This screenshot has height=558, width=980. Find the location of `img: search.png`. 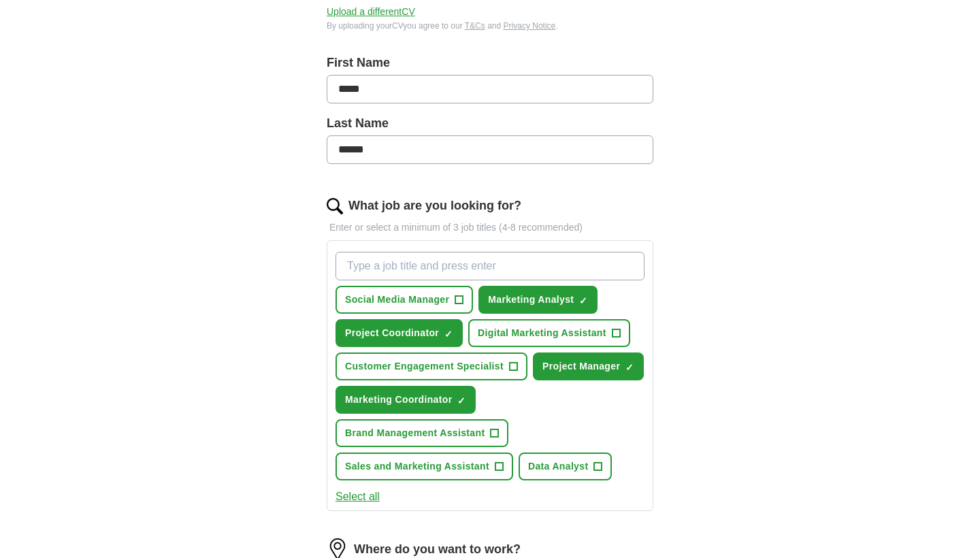

img: search.png is located at coordinates (334, 206).